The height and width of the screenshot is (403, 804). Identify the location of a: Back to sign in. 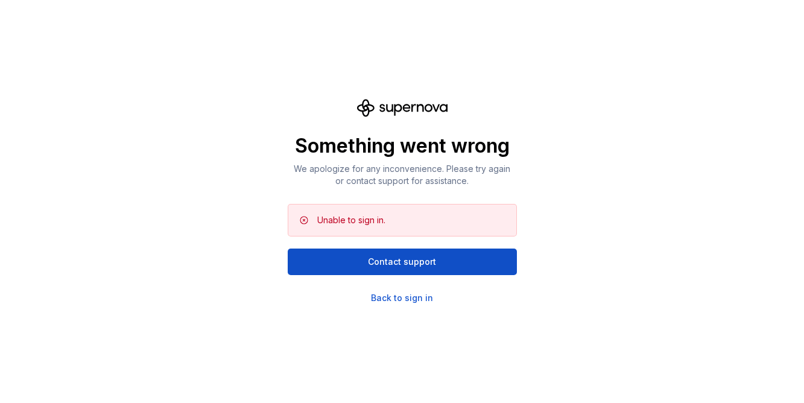
(402, 298).